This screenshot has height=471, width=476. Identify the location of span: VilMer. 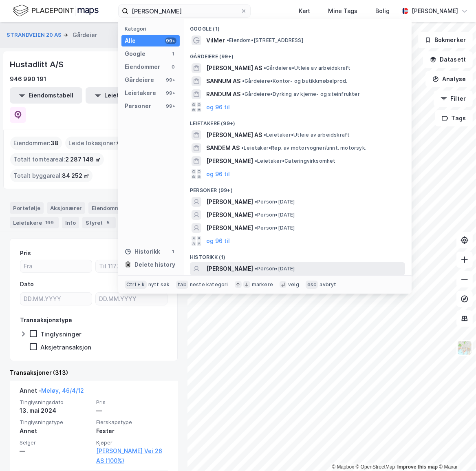
(216, 40).